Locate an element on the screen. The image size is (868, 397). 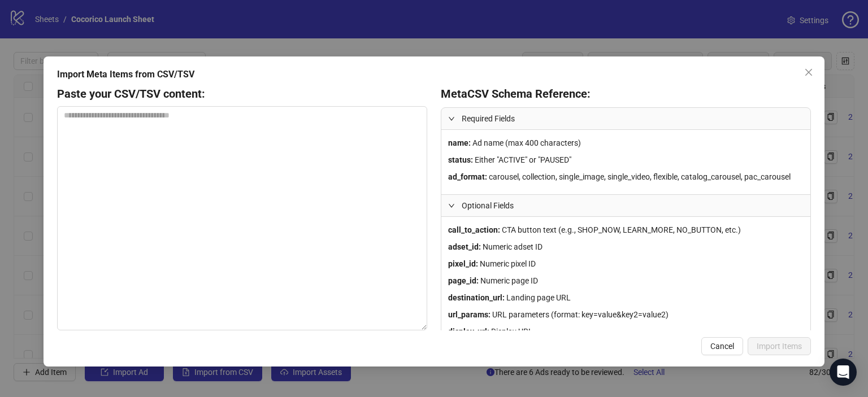
span: Cancel is located at coordinates (722, 346).